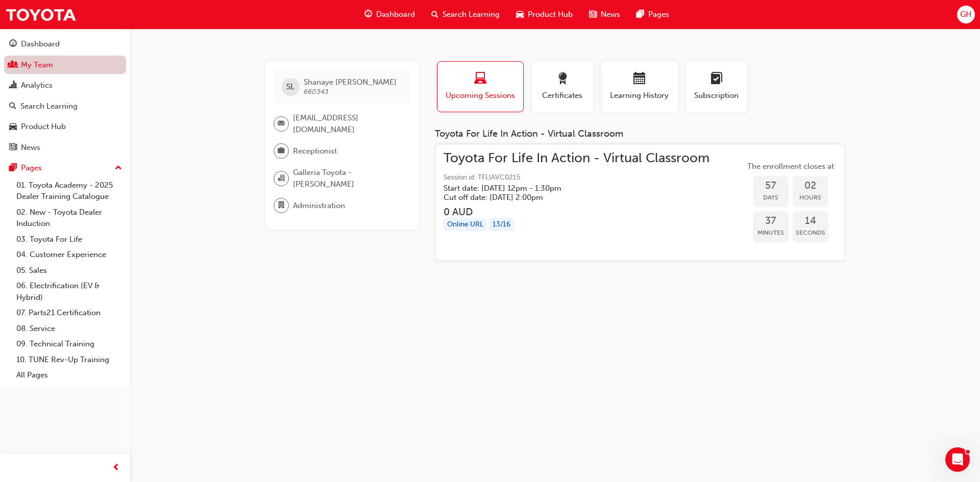 This screenshot has height=482, width=980. What do you see at coordinates (465, 224) in the screenshot?
I see `div: Online URL` at bounding box center [465, 224].